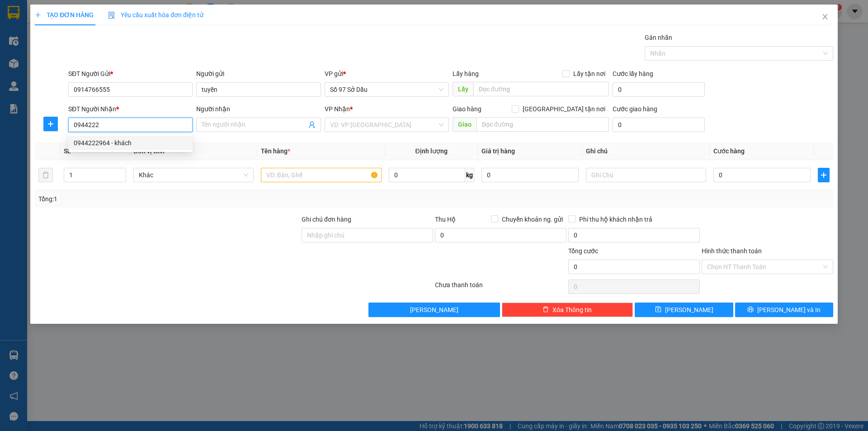  I want to click on button: deleteXóa Thông tin, so click(567, 310).